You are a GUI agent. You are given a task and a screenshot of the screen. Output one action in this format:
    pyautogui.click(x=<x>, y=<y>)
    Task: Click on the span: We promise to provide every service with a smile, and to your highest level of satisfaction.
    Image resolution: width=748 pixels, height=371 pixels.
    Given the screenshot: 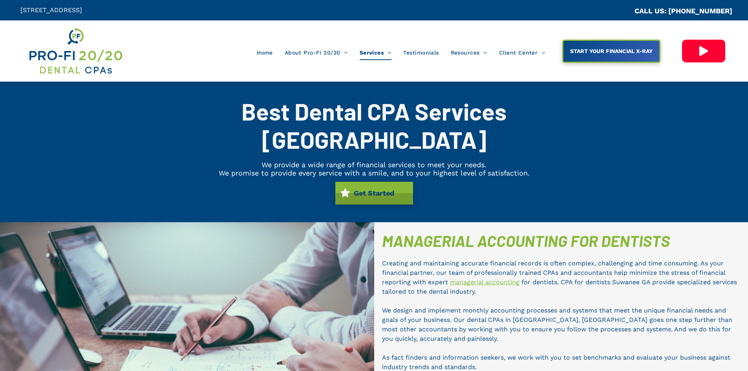 What is the action you would take?
    pyautogui.click(x=374, y=173)
    